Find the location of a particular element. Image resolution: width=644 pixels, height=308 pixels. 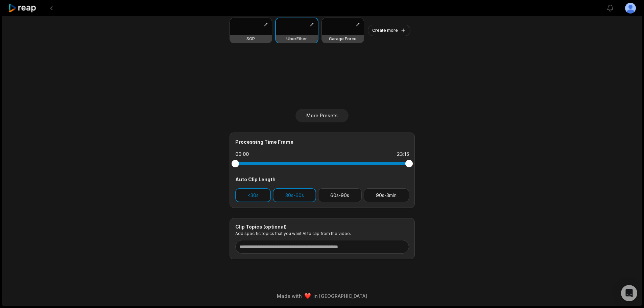

div: 23:15 is located at coordinates (403, 154).